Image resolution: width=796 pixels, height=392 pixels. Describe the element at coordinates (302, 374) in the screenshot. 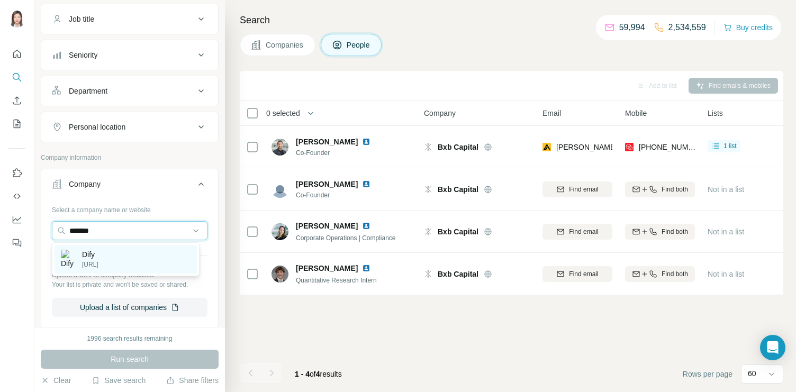

I see `span: 1 - 4` at that location.